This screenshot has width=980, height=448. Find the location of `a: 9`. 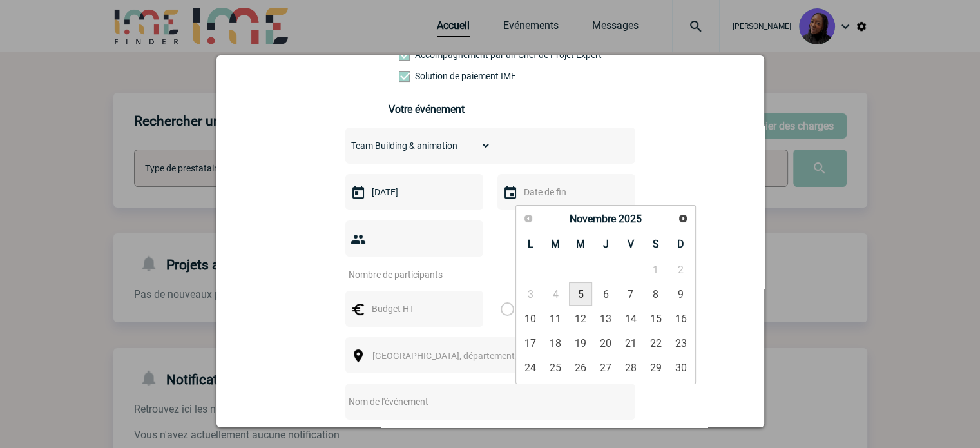

a: 9 is located at coordinates (680, 294).